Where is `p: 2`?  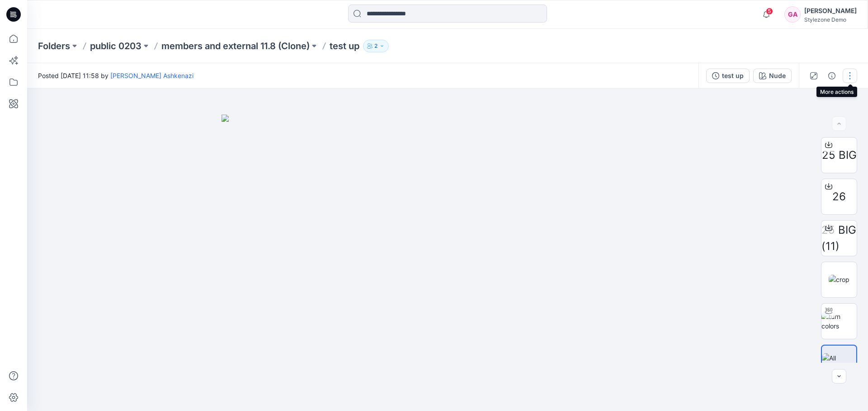
p: 2 is located at coordinates (376, 46).